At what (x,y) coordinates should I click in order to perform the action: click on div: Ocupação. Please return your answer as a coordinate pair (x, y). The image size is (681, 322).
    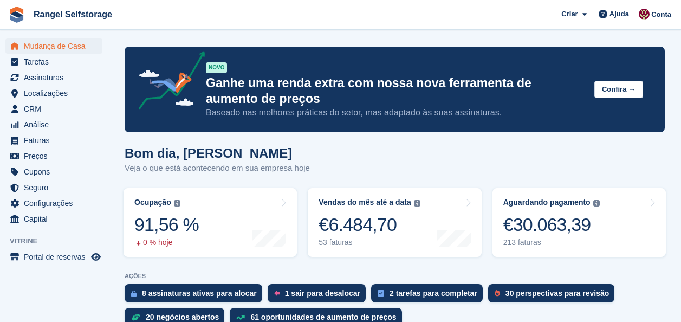
    Looking at the image, I should click on (153, 202).